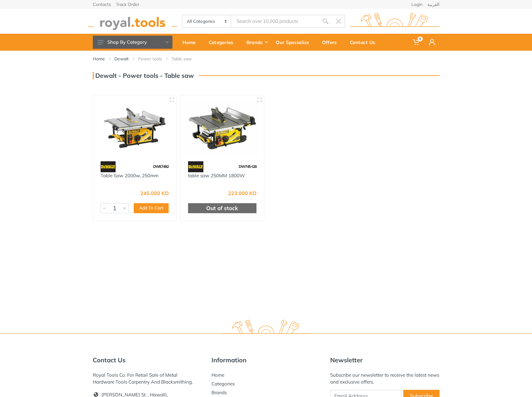 Image resolution: width=532 pixels, height=397 pixels. I want to click on h5: Contact Us, so click(147, 360).